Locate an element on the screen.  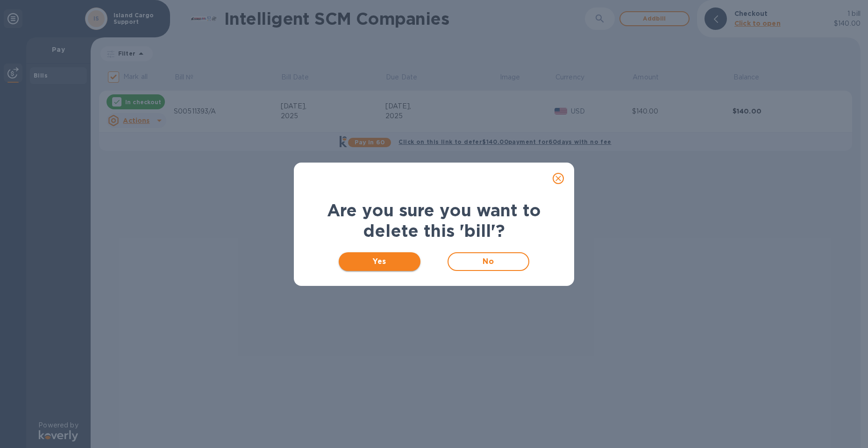
button: No is located at coordinates (488, 261).